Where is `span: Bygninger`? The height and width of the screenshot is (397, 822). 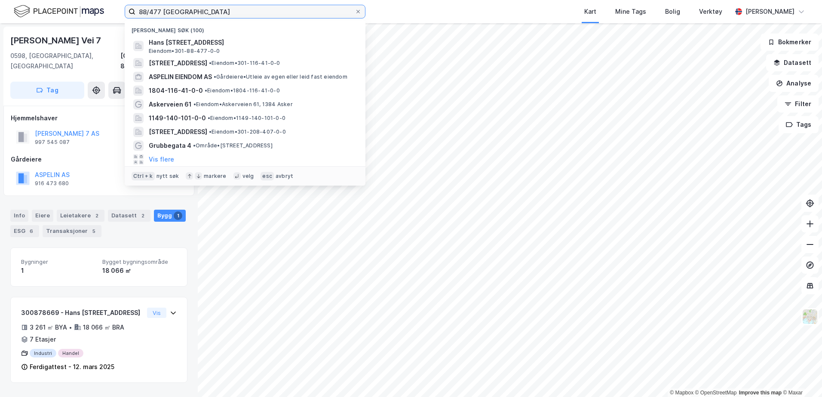 span: Bygninger is located at coordinates (58, 262).